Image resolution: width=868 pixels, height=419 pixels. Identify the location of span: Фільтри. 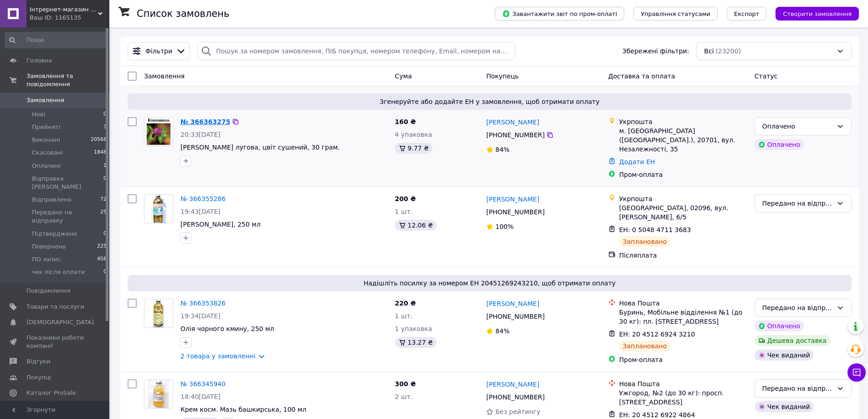
(159, 51).